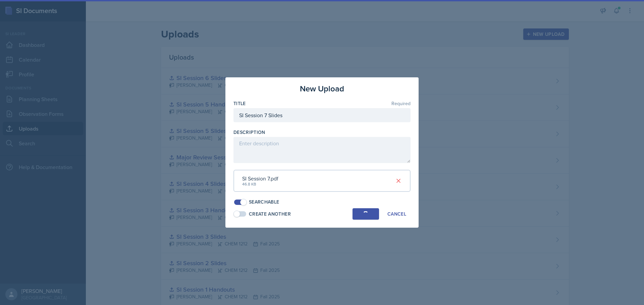 The image size is (644, 305). What do you see at coordinates (322, 89) in the screenshot?
I see `h3: New Upload` at bounding box center [322, 89].